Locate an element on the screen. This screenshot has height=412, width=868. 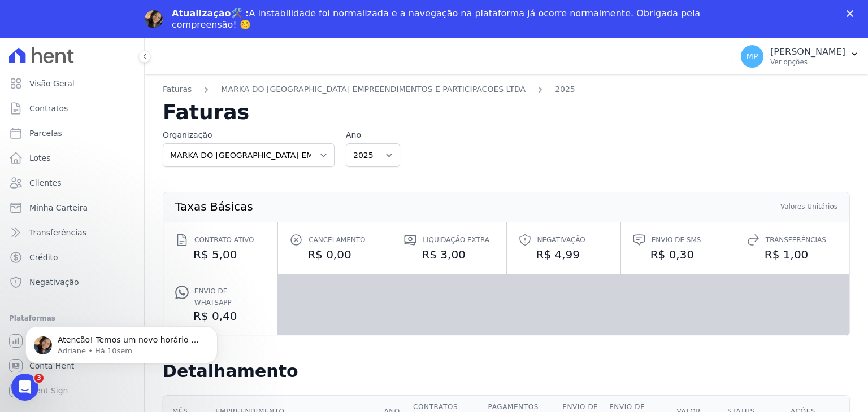
a: Recebíveis is located at coordinates (71, 341).